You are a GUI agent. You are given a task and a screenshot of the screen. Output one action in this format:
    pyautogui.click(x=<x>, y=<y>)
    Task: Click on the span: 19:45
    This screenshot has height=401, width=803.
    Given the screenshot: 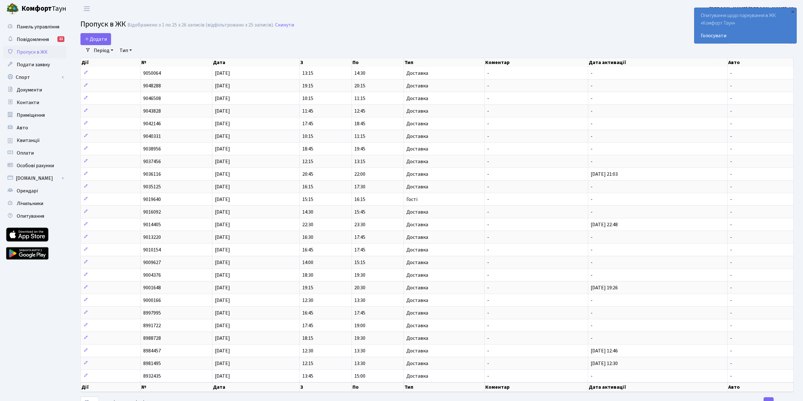 What is the action you would take?
    pyautogui.click(x=360, y=149)
    